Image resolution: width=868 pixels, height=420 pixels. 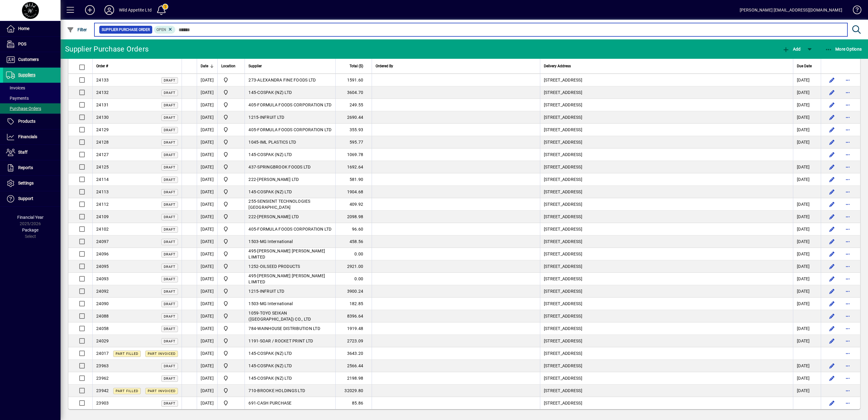 I want to click on span: POS, so click(x=22, y=44).